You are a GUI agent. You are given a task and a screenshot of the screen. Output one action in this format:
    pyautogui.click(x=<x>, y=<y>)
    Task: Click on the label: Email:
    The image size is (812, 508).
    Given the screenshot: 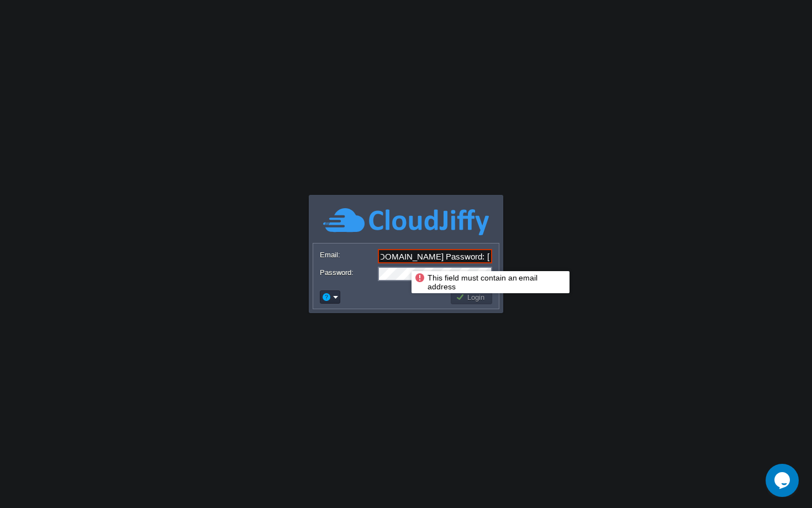 What is the action you would take?
    pyautogui.click(x=348, y=255)
    